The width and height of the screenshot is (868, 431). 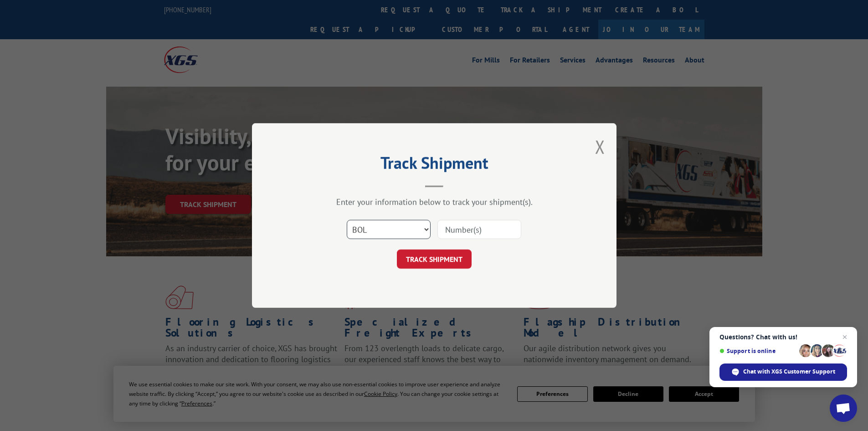 What do you see at coordinates (845, 337) in the screenshot?
I see `span: Close chat` at bounding box center [845, 337].